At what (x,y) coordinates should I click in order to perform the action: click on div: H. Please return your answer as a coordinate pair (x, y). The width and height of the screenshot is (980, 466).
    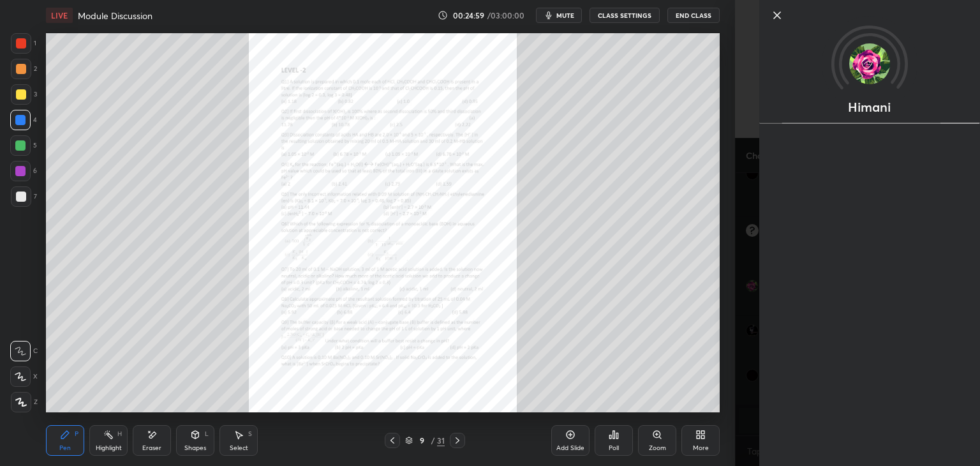
    Looking at the image, I should click on (120, 434).